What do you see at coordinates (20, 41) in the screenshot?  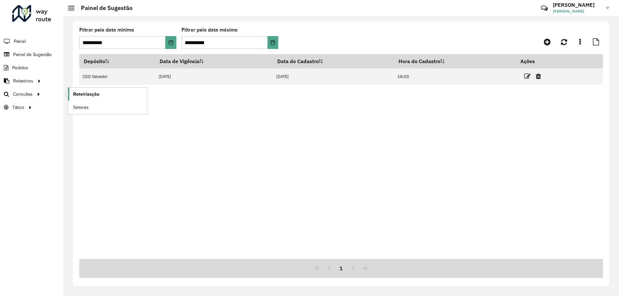 I see `span: Painel` at bounding box center [20, 41].